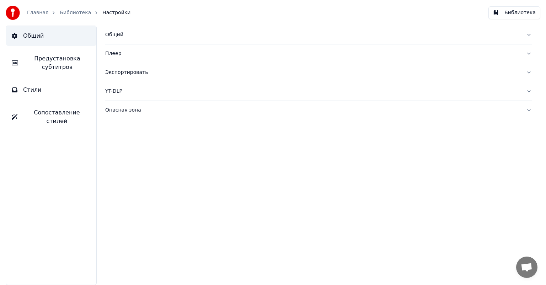 The width and height of the screenshot is (546, 285). What do you see at coordinates (515, 13) in the screenshot?
I see `button: Библиотека` at bounding box center [515, 13].